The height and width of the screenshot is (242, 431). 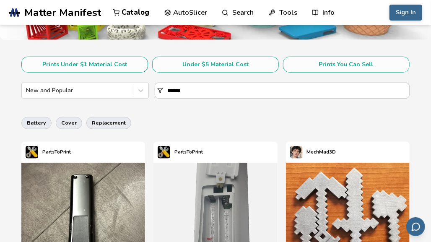 I want to click on button: Sign In, so click(x=406, y=13).